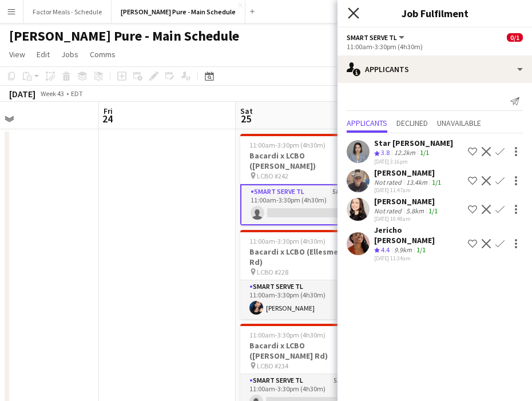 The image size is (532, 401). Describe the element at coordinates (385, 250) in the screenshot. I see `span: 4.4` at that location.